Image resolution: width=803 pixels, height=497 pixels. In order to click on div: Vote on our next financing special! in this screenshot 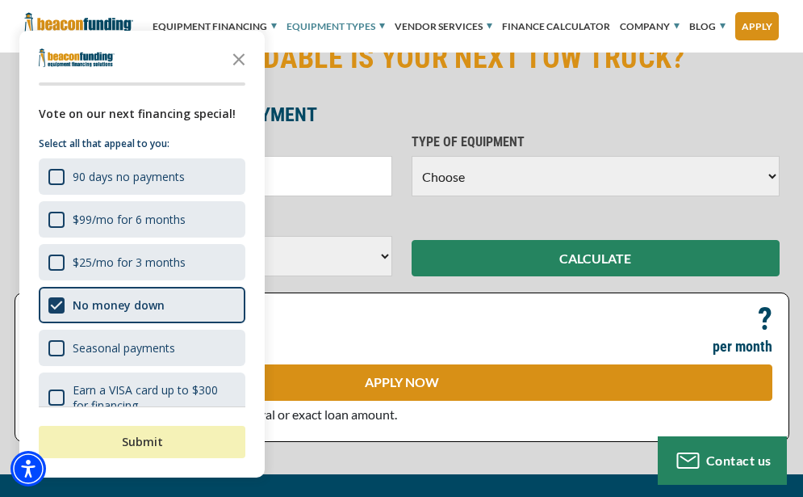, I will do `click(142, 114)`.